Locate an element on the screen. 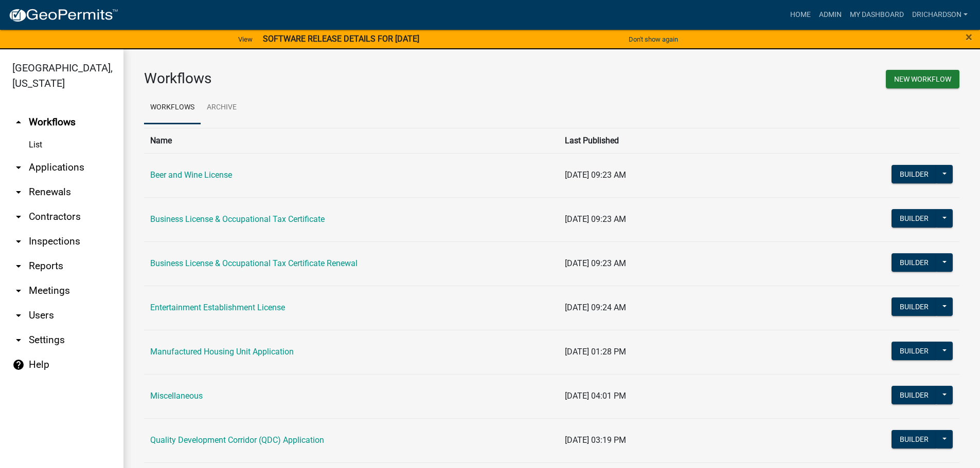 The image size is (980, 468). a: Entertainment Establishment License is located at coordinates (218, 307).